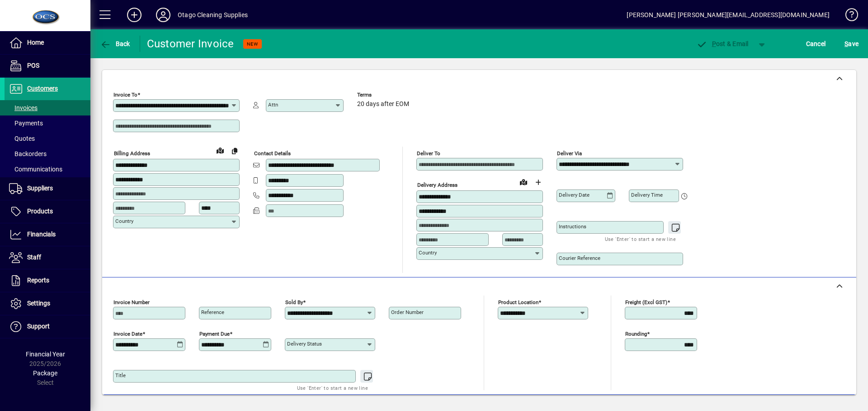 This screenshot has width=868, height=411. What do you see at coordinates (135, 15) in the screenshot?
I see `button: Add` at bounding box center [135, 15].